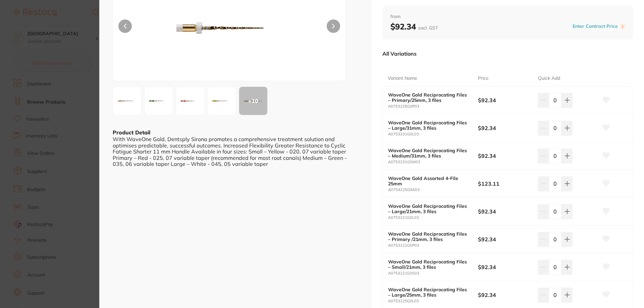 The image size is (644, 308). I want to click on div: With WaveOne Gold, Dentsply Sirona promotes a comprehensive treatment solution and optimises pred..., so click(235, 151).